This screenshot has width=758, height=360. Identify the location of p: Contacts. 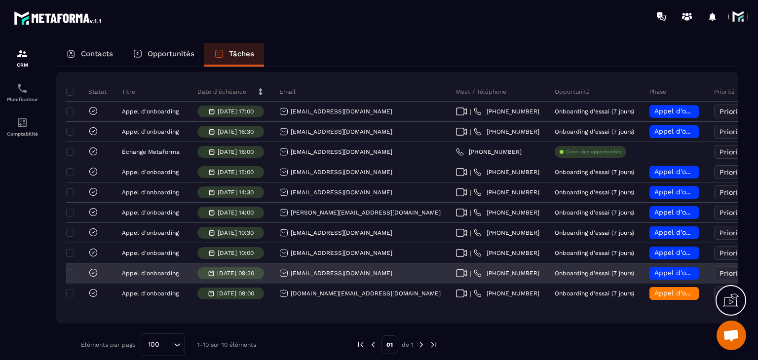
(97, 54).